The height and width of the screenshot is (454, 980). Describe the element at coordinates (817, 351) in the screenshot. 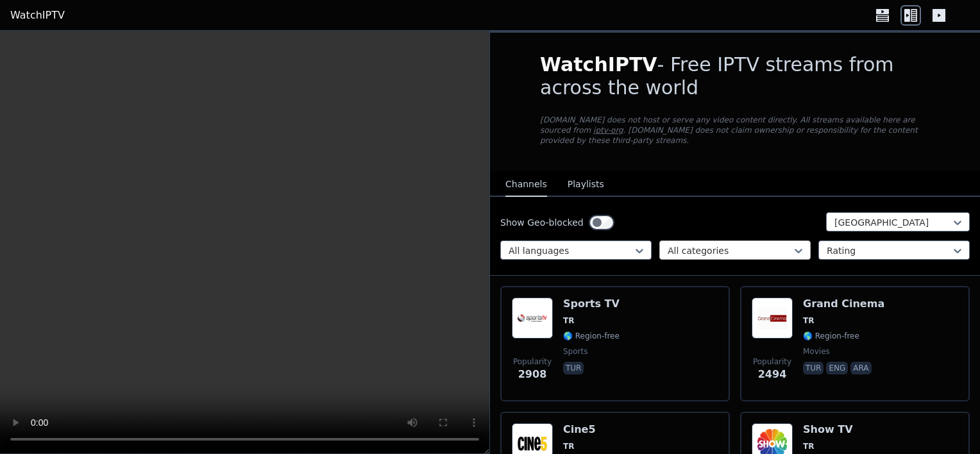

I see `span: movies` at that location.